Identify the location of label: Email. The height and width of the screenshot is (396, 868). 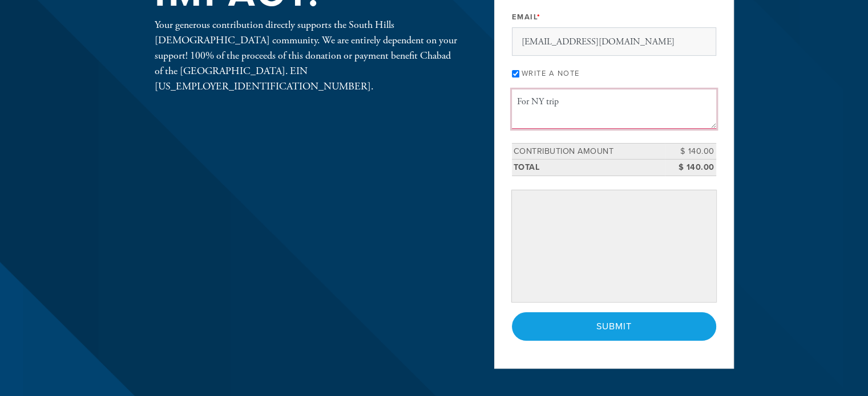
(526, 17).